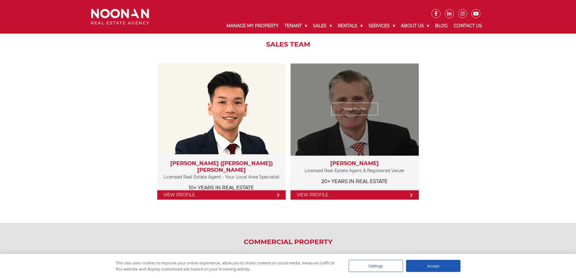  I want to click on a: Manage My Property, so click(253, 26).